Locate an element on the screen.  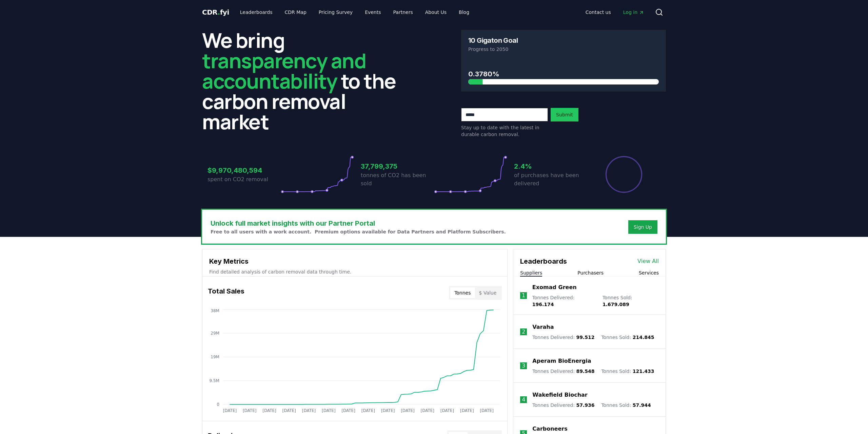
div: Sign Up is located at coordinates (643, 227).